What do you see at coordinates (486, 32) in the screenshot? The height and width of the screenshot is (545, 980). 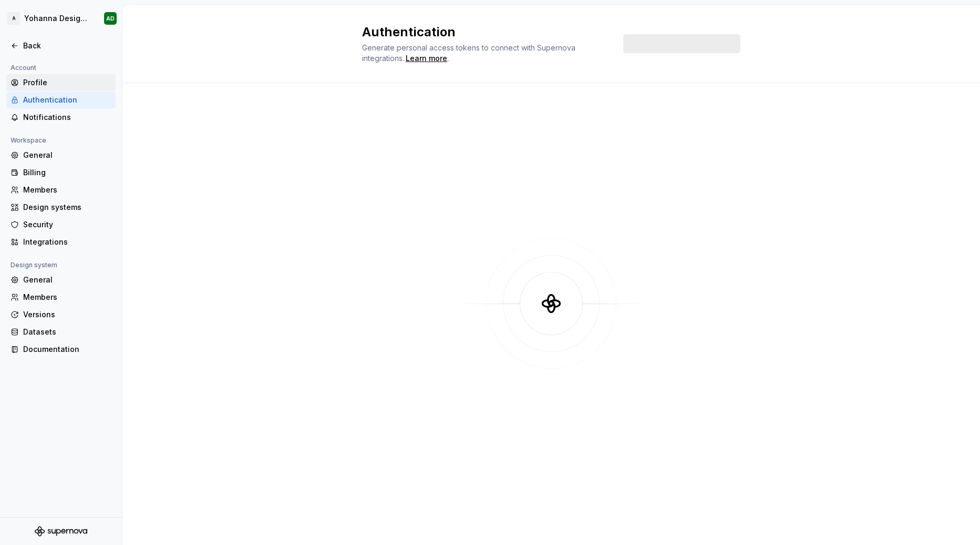 I see `h2: Authentication` at bounding box center [486, 32].